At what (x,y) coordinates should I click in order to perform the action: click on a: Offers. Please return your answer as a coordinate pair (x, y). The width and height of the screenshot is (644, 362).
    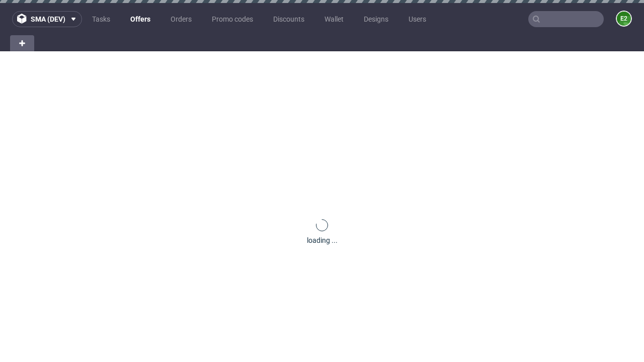
    Looking at the image, I should click on (140, 19).